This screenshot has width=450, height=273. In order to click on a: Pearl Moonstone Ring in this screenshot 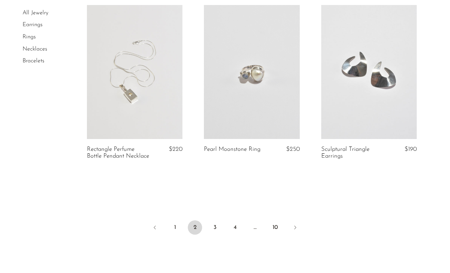, I will do `click(232, 149)`.